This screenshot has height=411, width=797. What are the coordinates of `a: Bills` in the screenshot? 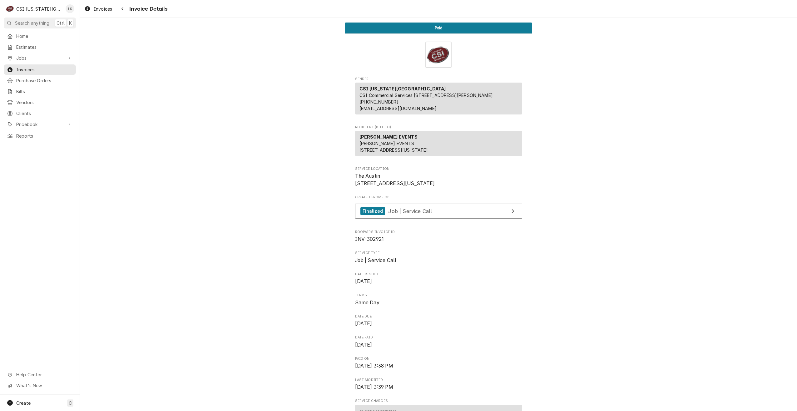 It's located at (40, 91).